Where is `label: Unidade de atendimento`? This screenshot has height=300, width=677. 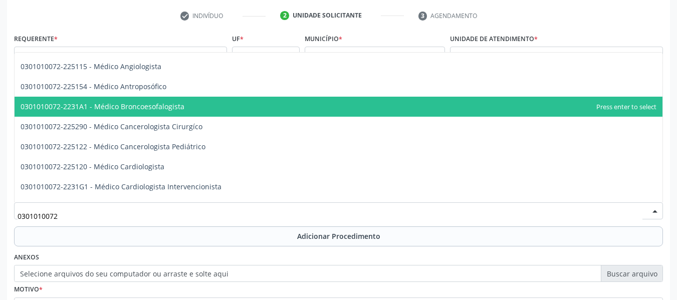
label: Unidade de atendimento is located at coordinates (493, 39).